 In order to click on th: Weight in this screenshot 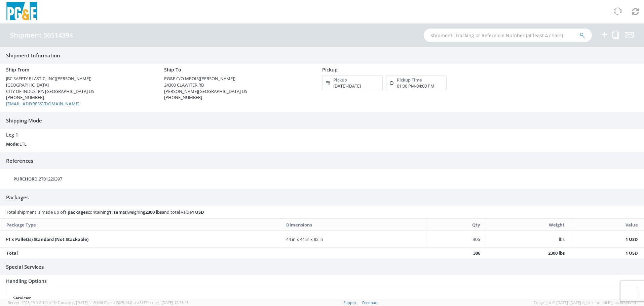, I will do `click(529, 225)`.